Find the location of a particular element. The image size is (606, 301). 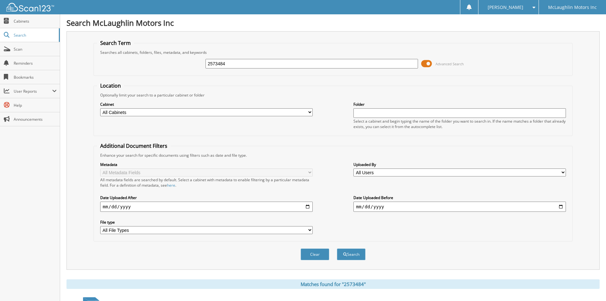

legend: Search Term is located at coordinates (115, 43).